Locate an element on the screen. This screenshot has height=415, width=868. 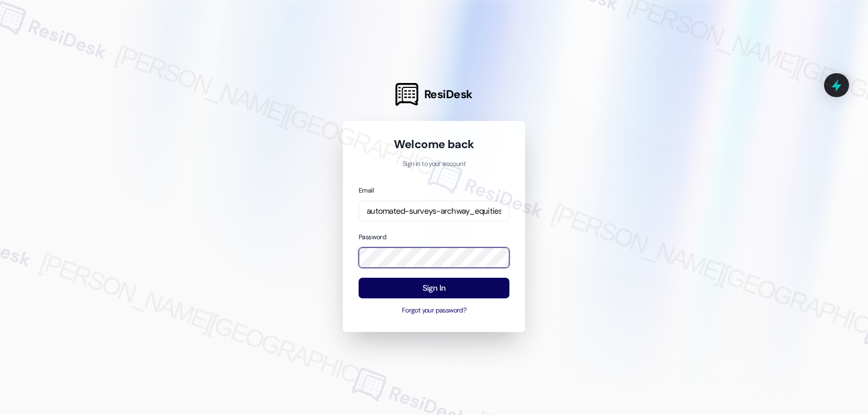
input: name@example.com is located at coordinates (434, 211).